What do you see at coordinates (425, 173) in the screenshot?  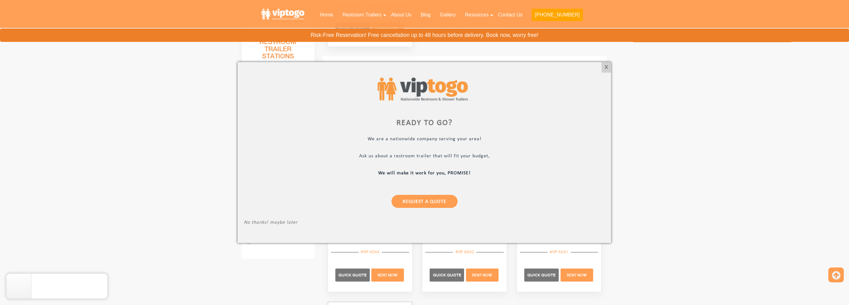 I see `b: We will make it work for you, PROMISE!` at bounding box center [425, 173].